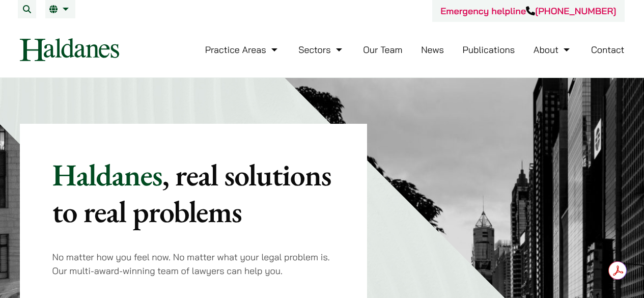  I want to click on p: No matter how you feel now. No matter what your legal problem is. Our multi-award-winning team of..., so click(193, 264).